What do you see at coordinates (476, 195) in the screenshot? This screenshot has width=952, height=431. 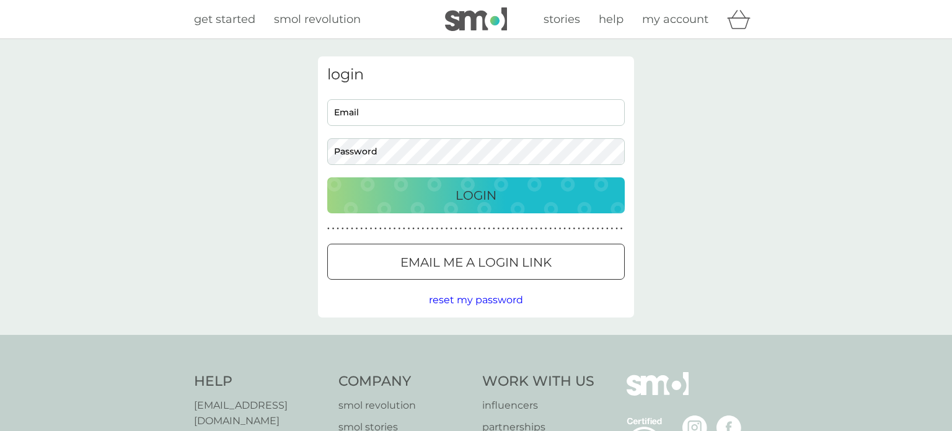 I see `button: Login` at bounding box center [476, 195].